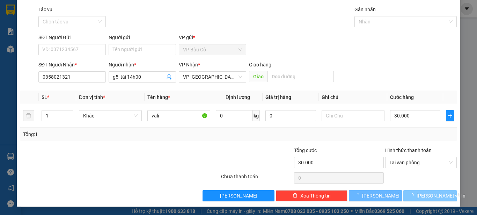  I want to click on label: Gán nhãn, so click(365, 9).